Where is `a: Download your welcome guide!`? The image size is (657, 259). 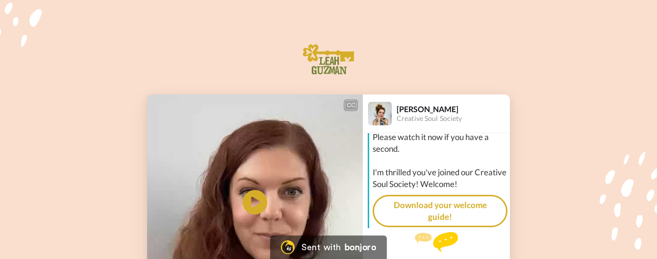
a: Download your welcome guide! is located at coordinates (440, 211).